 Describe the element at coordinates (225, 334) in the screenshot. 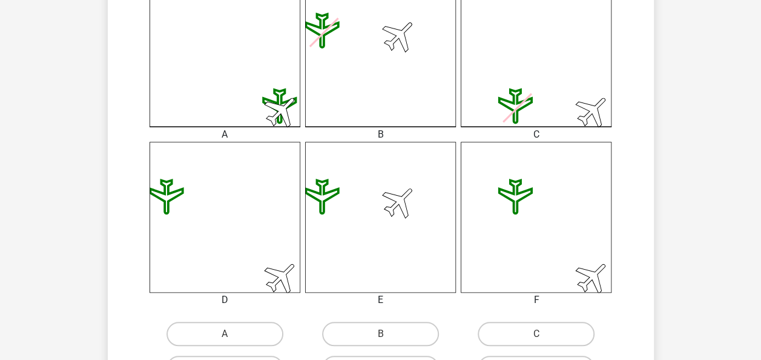

I see `label: A` at that location.